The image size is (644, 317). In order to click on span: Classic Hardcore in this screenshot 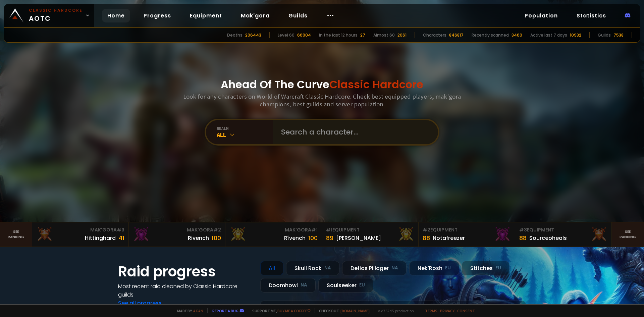, I will do `click(376, 84)`.